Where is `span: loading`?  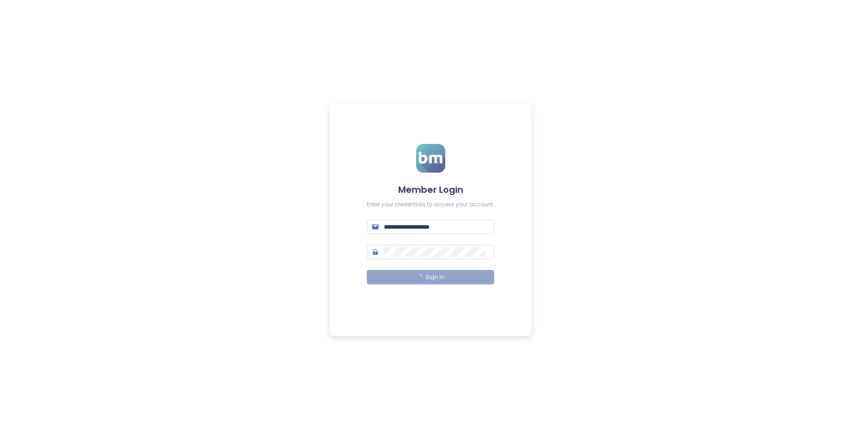 span: loading is located at coordinates (419, 276).